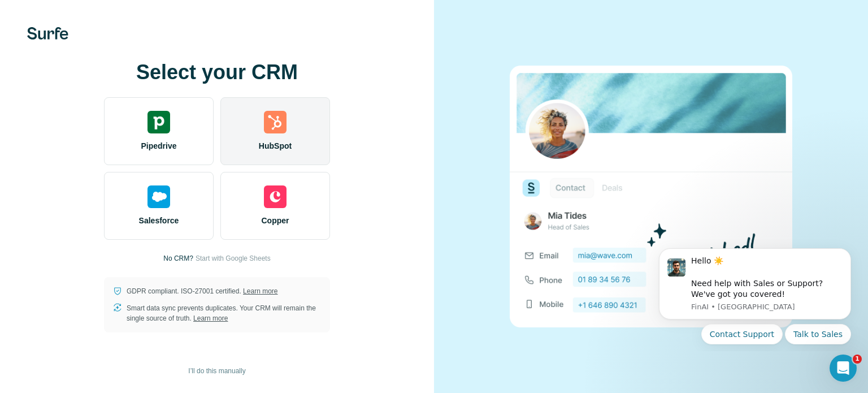 This screenshot has width=868, height=393. I want to click on button: Quick reply: Talk to Sales, so click(176, 95).